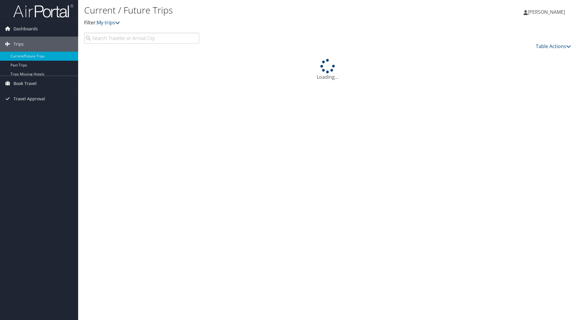 The image size is (577, 320). I want to click on a: Table Actions, so click(553, 46).